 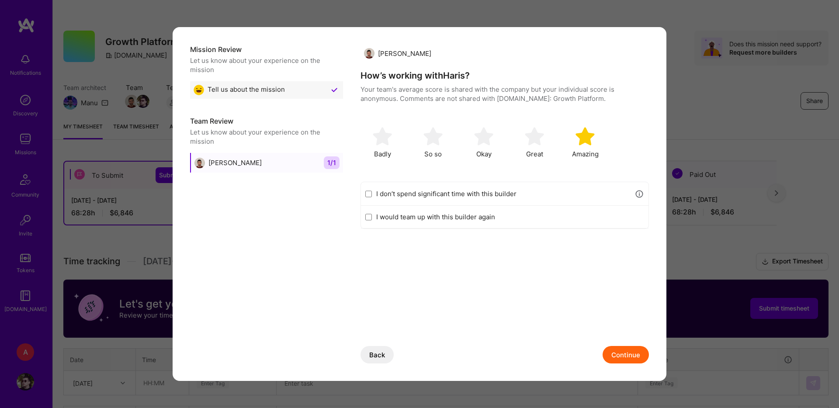 What do you see at coordinates (505, 76) in the screenshot?
I see `h4: How’s working with Haris ?` at bounding box center [505, 76].